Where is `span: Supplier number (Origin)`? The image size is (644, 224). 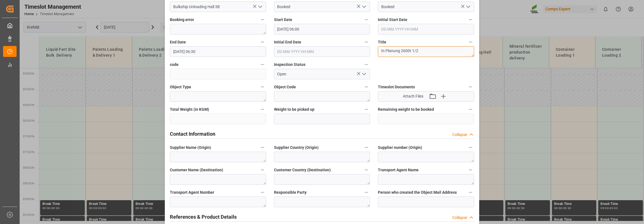 span: Supplier number (Origin) is located at coordinates (400, 148).